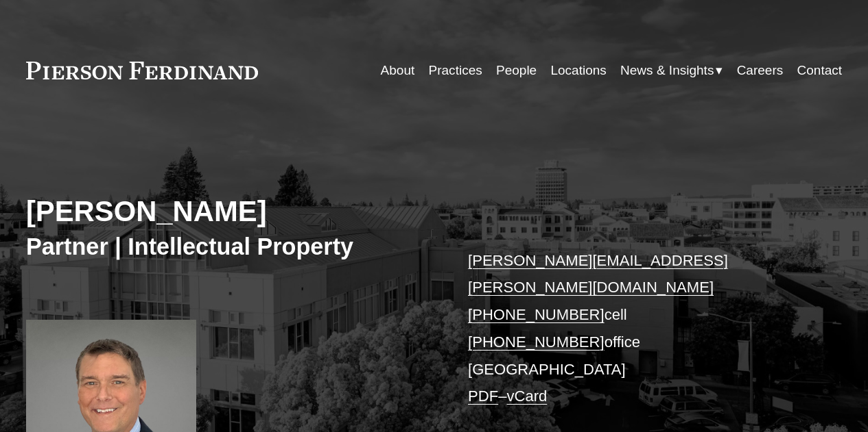  What do you see at coordinates (760, 71) in the screenshot?
I see `a: Careers` at bounding box center [760, 71].